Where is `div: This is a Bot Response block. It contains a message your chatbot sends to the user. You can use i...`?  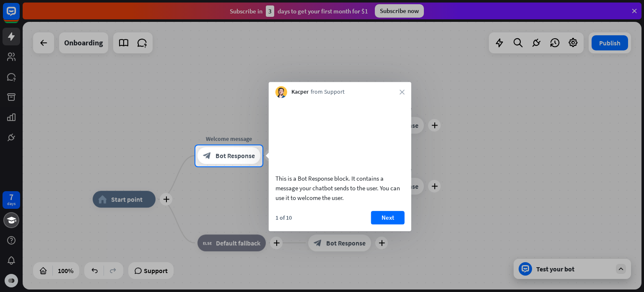 div: This is a Bot Response block. It contains a message your chatbot sends to the user. You can use i... is located at coordinates (340, 188).